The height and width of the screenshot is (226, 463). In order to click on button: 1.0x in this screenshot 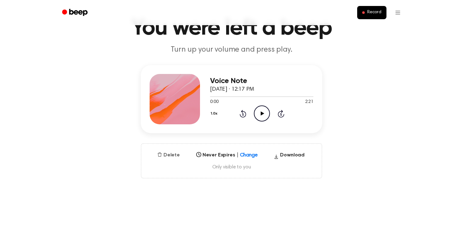, I will do `click(215, 114)`.